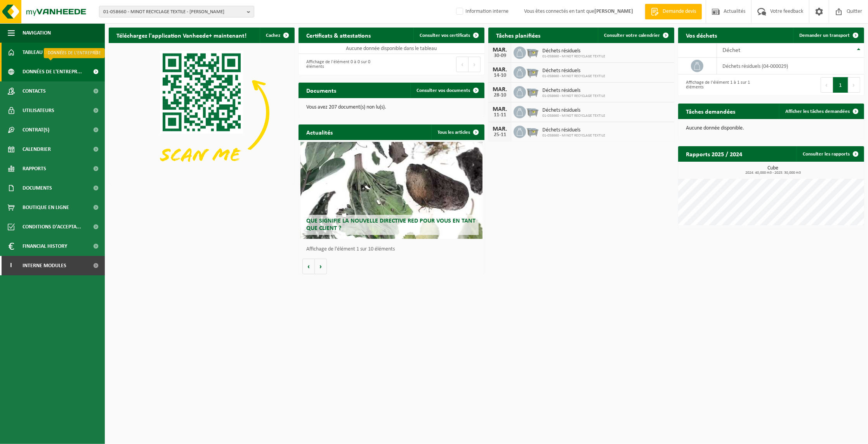  What do you see at coordinates (770, 129) in the screenshot?
I see `p: Aucune donnée disponible.` at bounding box center [770, 129].